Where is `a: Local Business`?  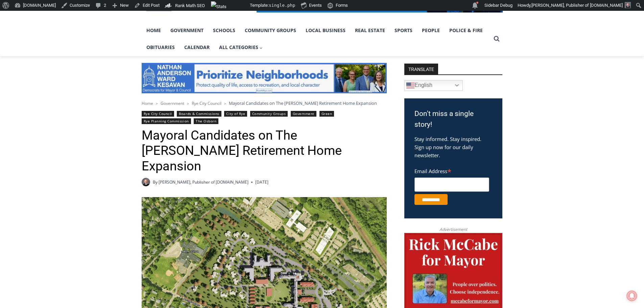
a: Local Business is located at coordinates (326, 31).